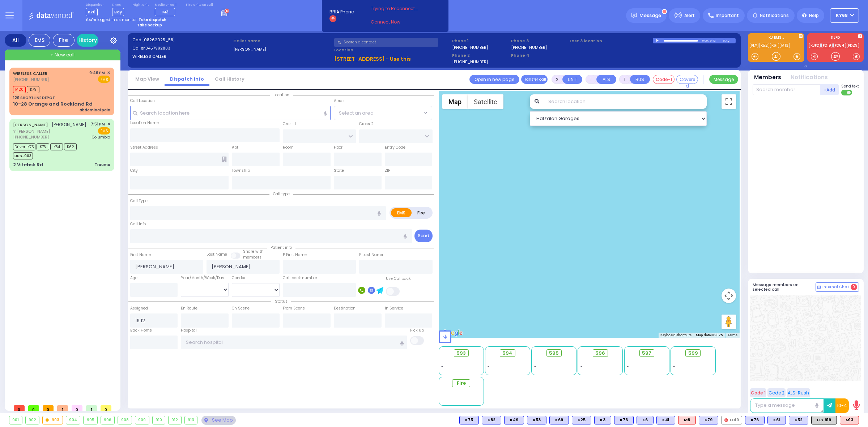  What do you see at coordinates (294, 343) in the screenshot?
I see `input: Search hospital` at bounding box center [294, 343].